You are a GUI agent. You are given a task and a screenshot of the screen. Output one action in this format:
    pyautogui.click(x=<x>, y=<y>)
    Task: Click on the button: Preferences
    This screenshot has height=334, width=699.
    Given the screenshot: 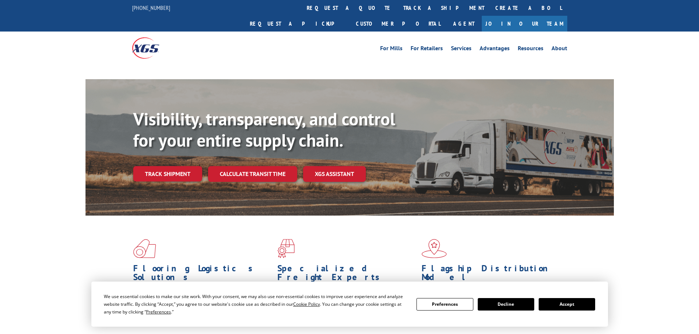 What is the action you would take?
    pyautogui.click(x=445, y=305)
    